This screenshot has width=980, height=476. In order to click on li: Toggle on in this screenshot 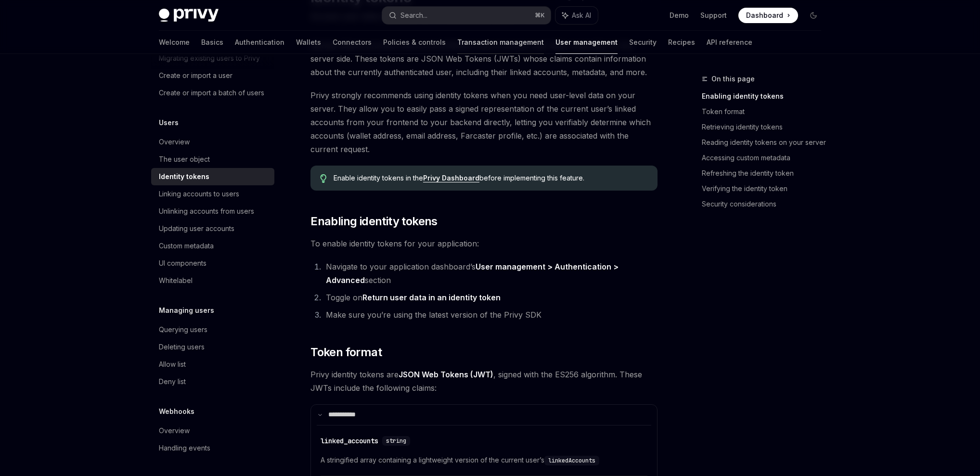, I will do `click(490, 297)`.